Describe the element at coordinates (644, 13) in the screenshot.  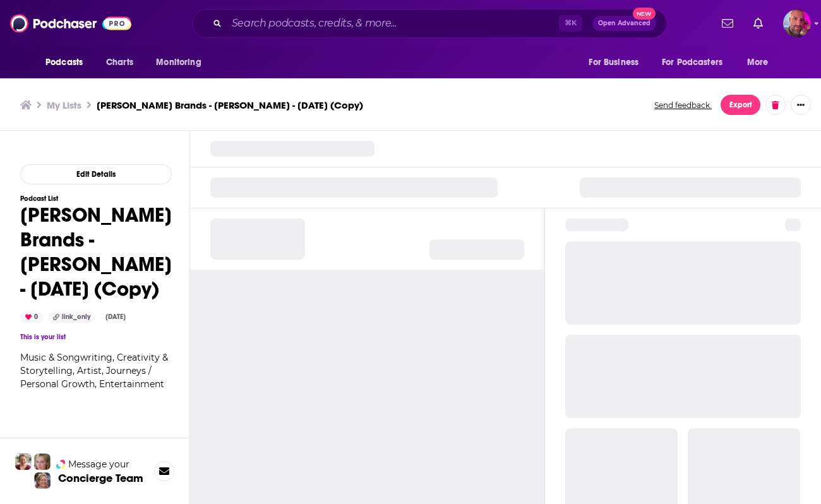
I see `span: New` at that location.